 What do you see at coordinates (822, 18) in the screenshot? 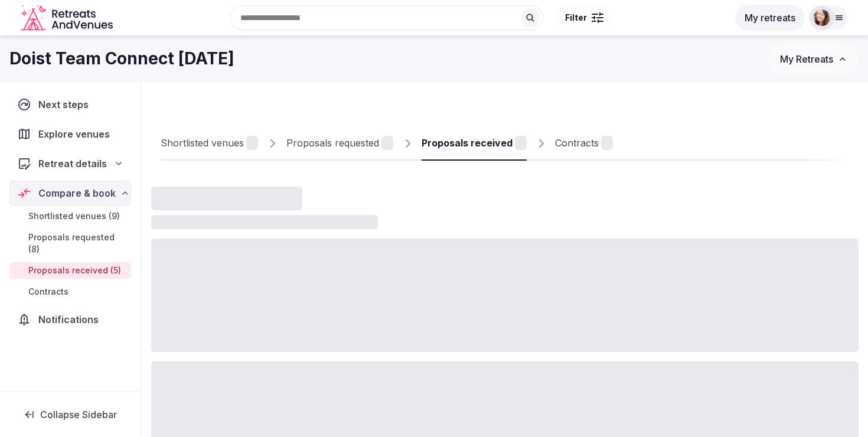
I see `img: rikke` at bounding box center [822, 18].